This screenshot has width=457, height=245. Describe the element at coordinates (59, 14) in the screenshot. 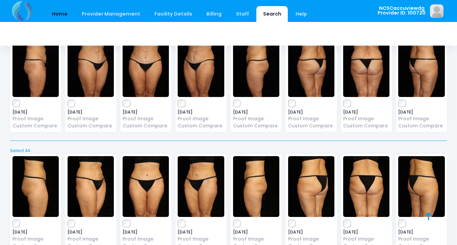

I see `a: Home` at that location.